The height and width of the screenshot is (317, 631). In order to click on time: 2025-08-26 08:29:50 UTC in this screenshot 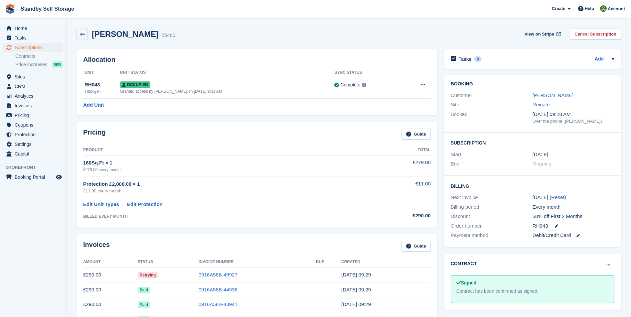, I will do `click(356, 275)`.